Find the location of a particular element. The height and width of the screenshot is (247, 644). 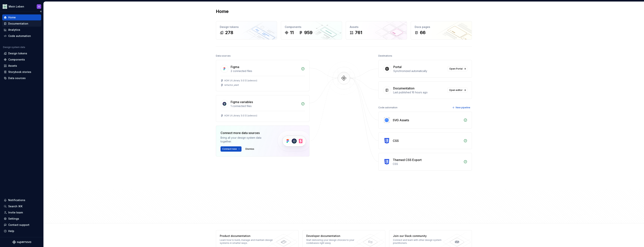

div: Synchronized automatically is located at coordinates (419, 71).